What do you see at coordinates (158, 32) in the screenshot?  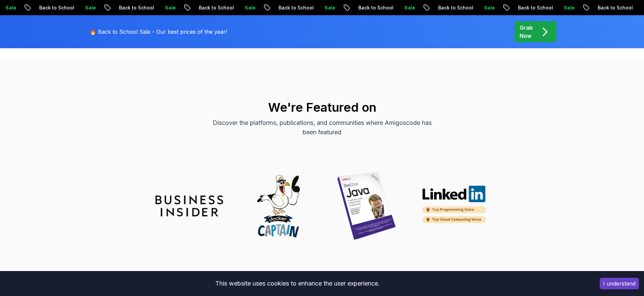 I see `p: 🔥 Back to School Sale - Our best prices of the year!` at bounding box center [158, 32].